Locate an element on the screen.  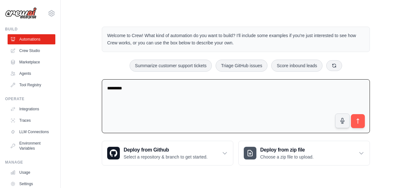
a: Traces is located at coordinates (31, 120).